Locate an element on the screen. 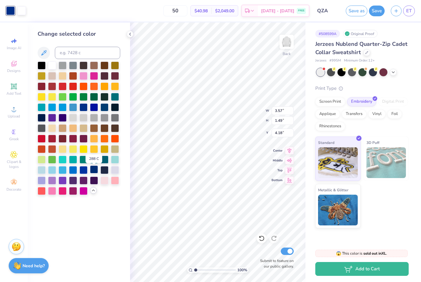 The width and height of the screenshot is (421, 282). div: Screen Print is located at coordinates (330, 102).